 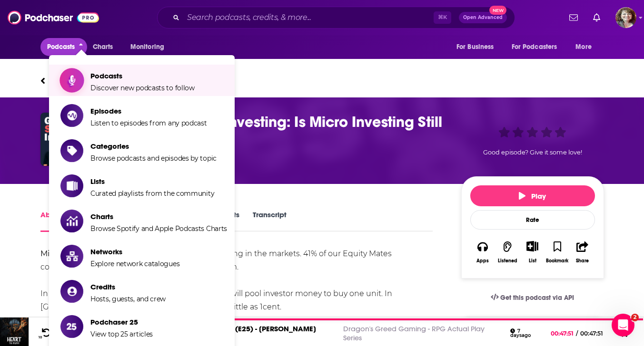 I want to click on img: User Profile, so click(x=626, y=18).